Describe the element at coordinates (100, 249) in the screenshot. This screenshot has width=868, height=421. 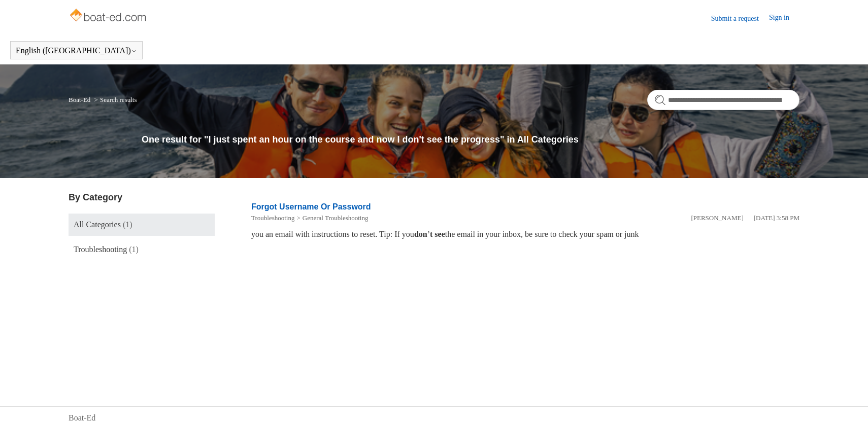
I see `span: Troubleshooting` at that location.